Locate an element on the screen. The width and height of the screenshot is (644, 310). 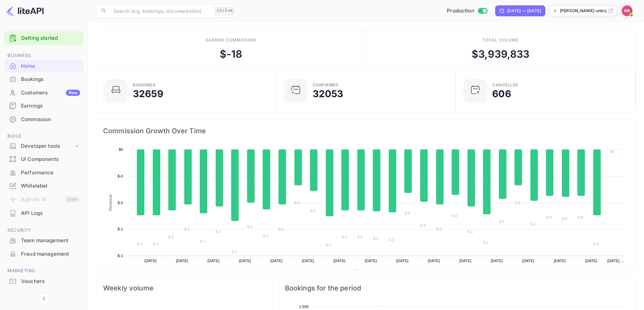
a: Earnings is located at coordinates (44, 105).